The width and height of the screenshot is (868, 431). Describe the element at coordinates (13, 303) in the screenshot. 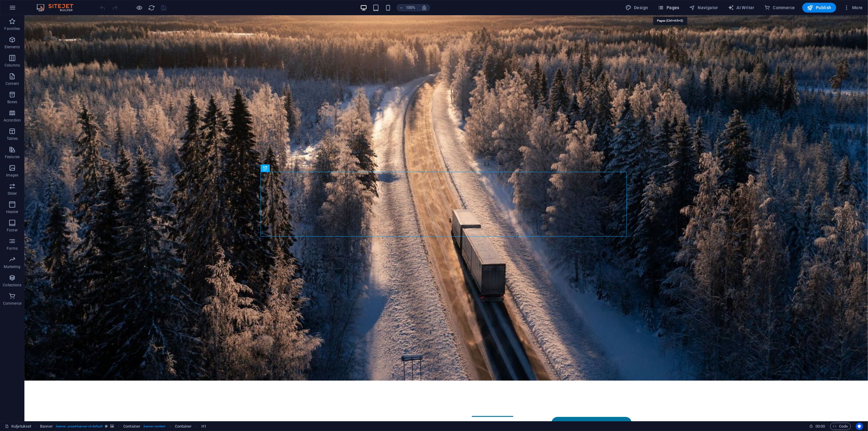

I see `p: Commerce` at that location.